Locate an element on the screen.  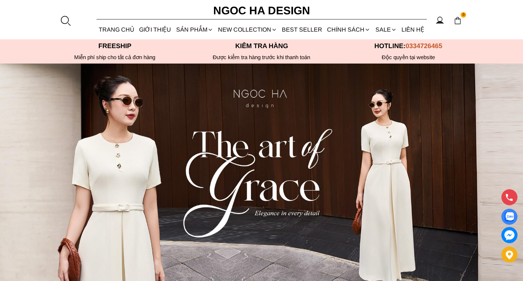
p: Hotline: is located at coordinates (409, 46).